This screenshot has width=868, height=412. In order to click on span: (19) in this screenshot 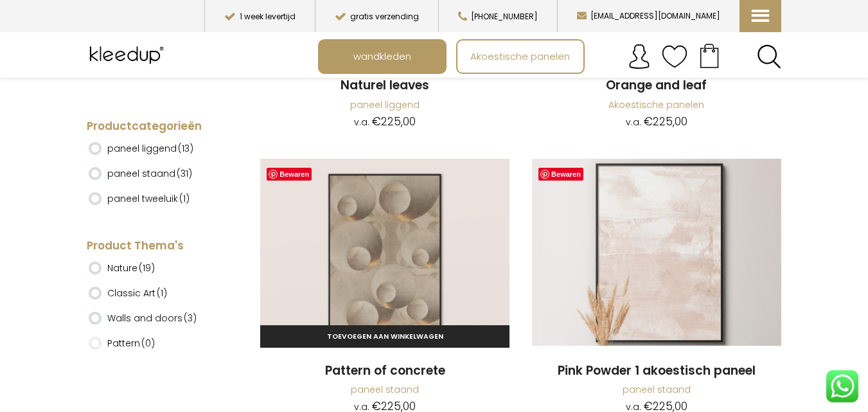, I will do `click(147, 268)`.